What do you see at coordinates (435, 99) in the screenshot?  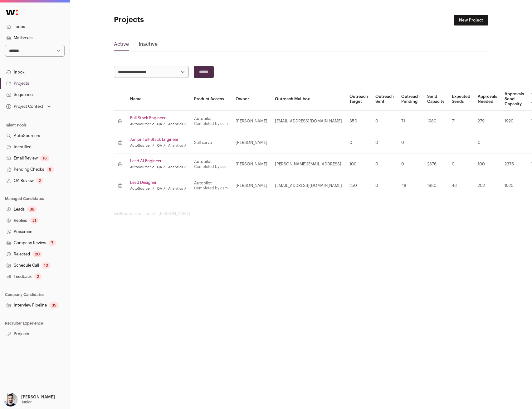 I see `th: Send Capacity` at bounding box center [435, 99].